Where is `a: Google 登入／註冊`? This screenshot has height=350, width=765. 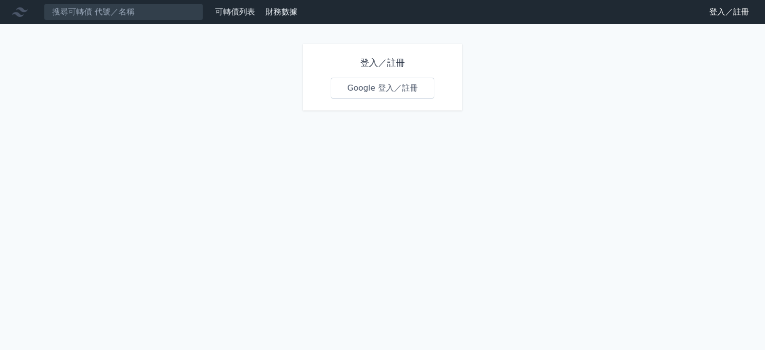
a: Google 登入／註冊 is located at coordinates (383, 88).